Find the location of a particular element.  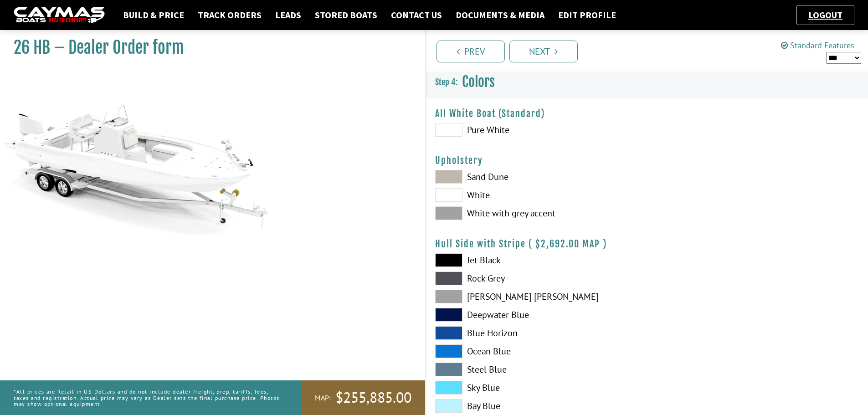

label: Ocean Blue is located at coordinates (537, 351).